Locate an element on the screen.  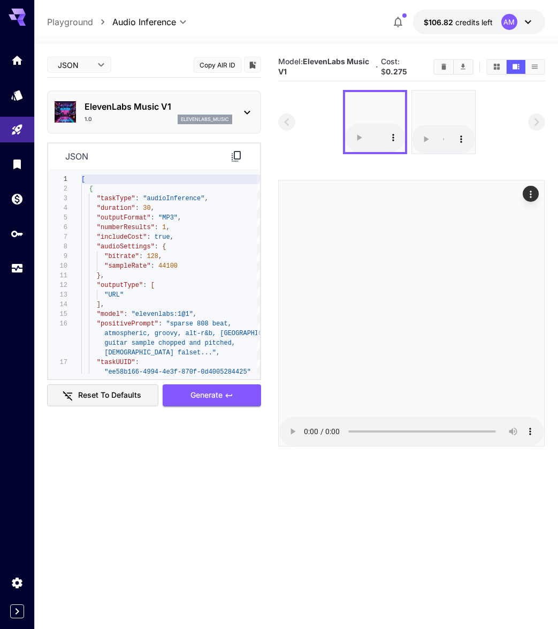
button: Generate is located at coordinates (212, 395).